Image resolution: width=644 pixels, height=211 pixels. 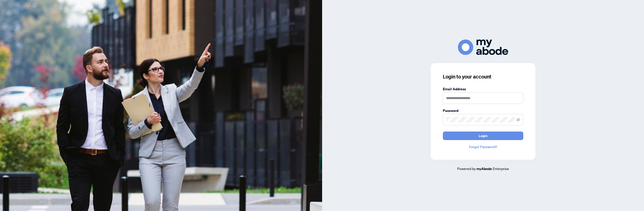 I want to click on span: Powered by, so click(x=467, y=169).